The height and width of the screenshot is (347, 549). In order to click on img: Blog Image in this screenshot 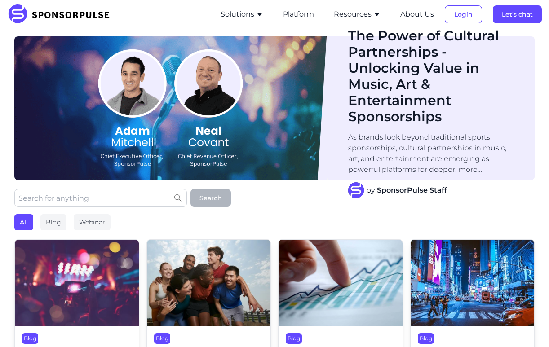, I will do `click(170, 108)`.